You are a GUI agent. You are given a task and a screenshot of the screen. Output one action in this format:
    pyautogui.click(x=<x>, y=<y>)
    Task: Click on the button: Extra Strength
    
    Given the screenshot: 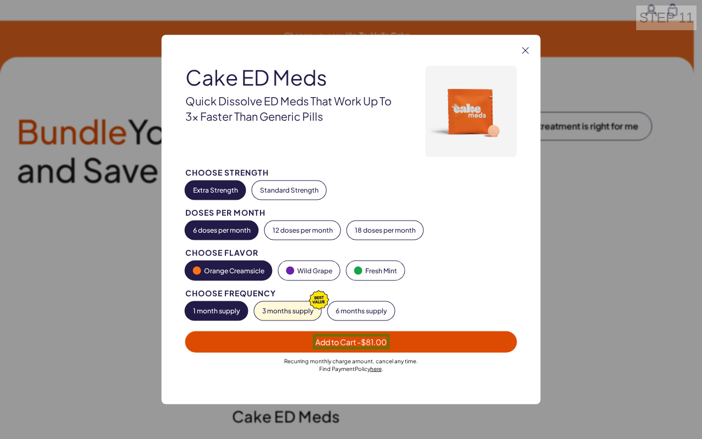 What is the action you would take?
    pyautogui.click(x=216, y=190)
    